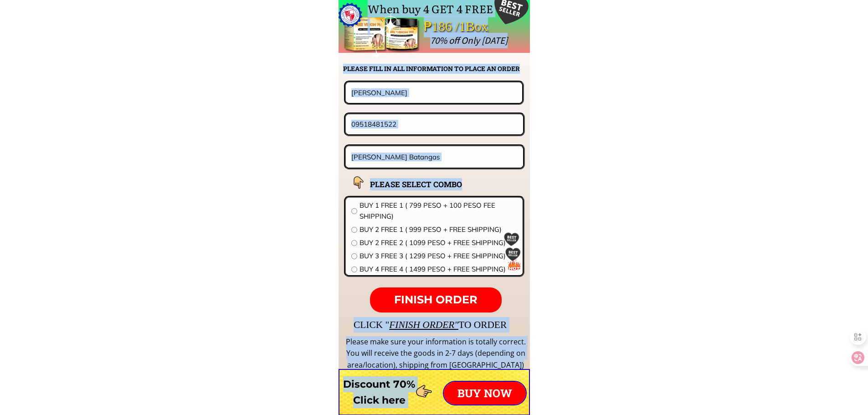 The height and width of the screenshot is (415, 868). Describe the element at coordinates (438, 229) in the screenshot. I see `span: BUY 2 FREE 1 ( 999 PESO + FREE SHIPPING)` at that location.